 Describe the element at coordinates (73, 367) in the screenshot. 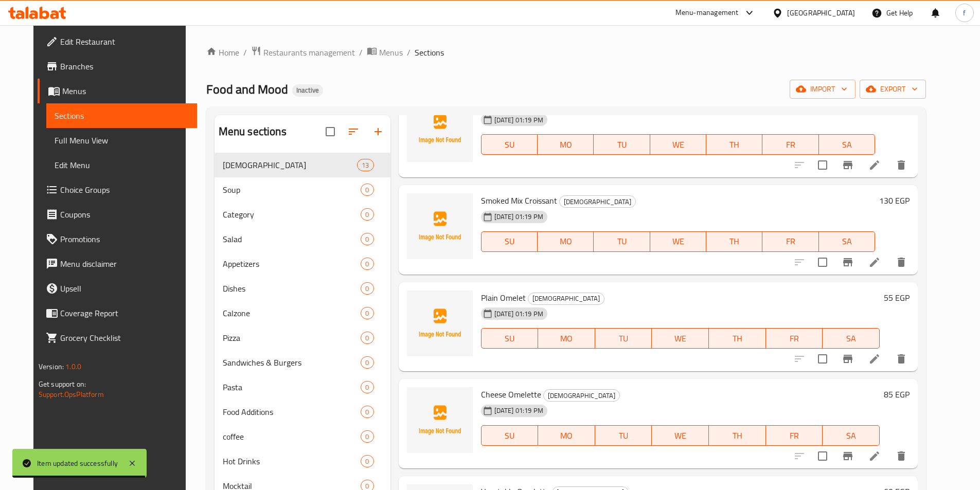

I see `span: 1.0.0` at that location.